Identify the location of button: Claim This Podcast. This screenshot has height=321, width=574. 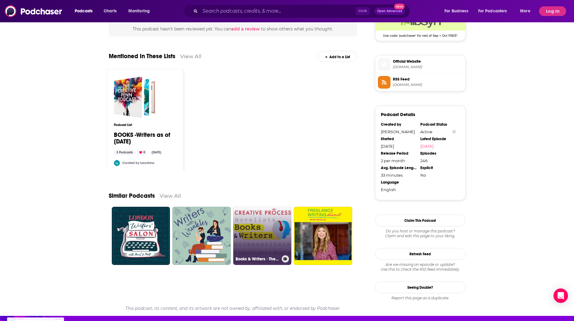
(420, 220).